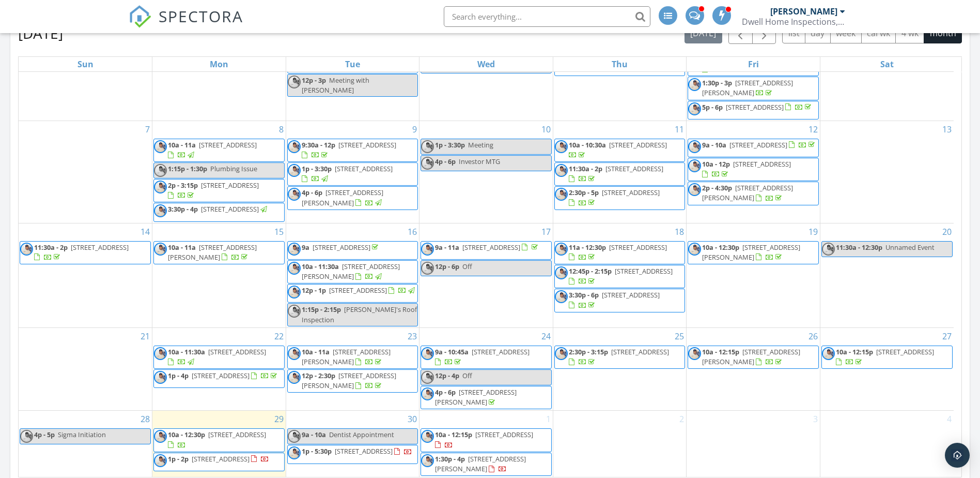 This screenshot has height=478, width=980. Describe the element at coordinates (352, 64) in the screenshot. I see `a: Tuesday` at that location.